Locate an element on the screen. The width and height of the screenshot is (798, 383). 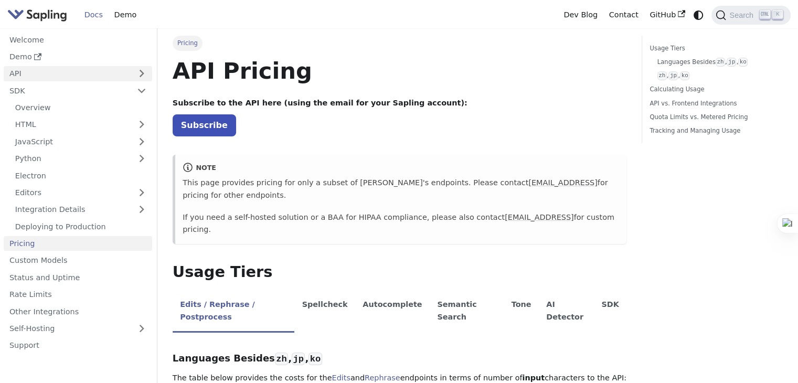
li: Tone is located at coordinates (521, 312).